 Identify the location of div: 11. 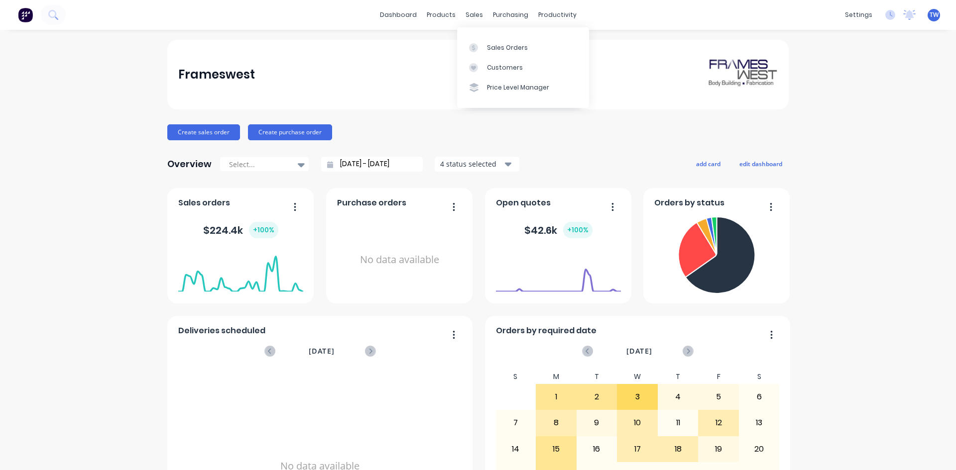
(678, 423).